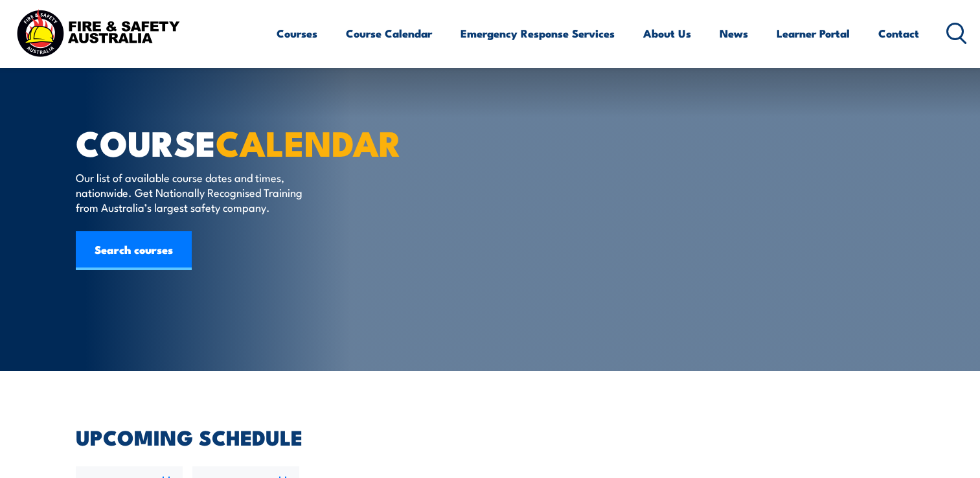  What do you see at coordinates (490, 436) in the screenshot?
I see `h2: UPCOMING SCHEDULE` at bounding box center [490, 436].